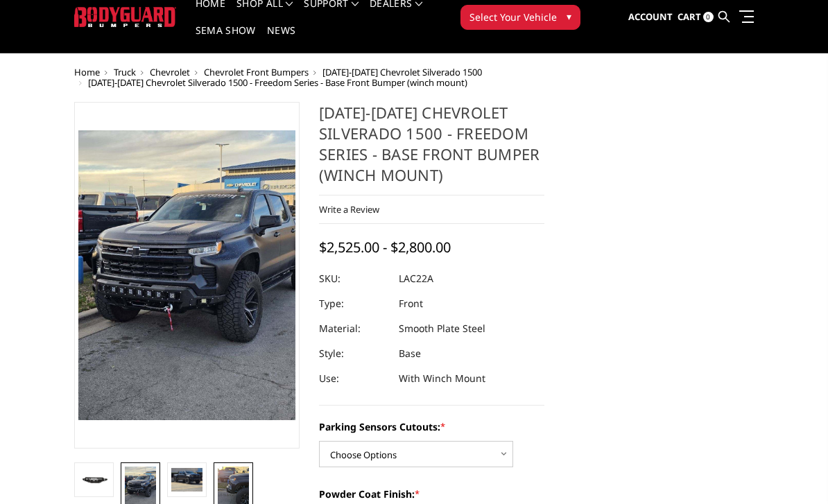 The image size is (828, 504). Describe the element at coordinates (87, 73) in the screenshot. I see `span: Home` at that location.